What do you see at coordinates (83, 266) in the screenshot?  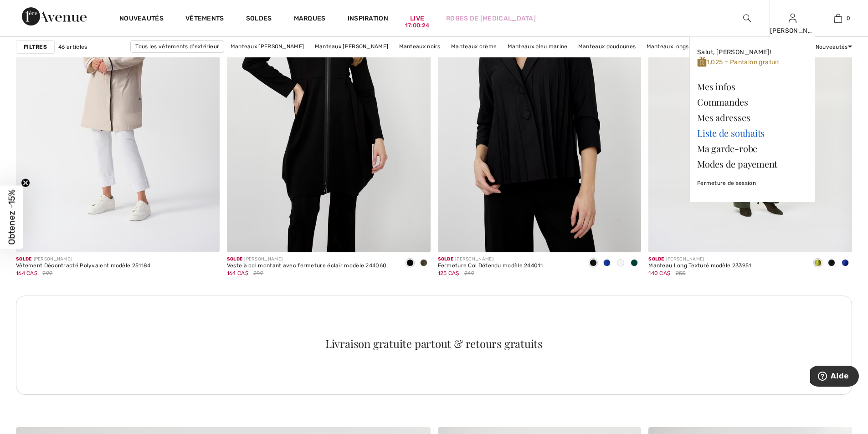 I see `div: Vêtement Décontracté Polyvalent modèle 251184` at bounding box center [83, 266].